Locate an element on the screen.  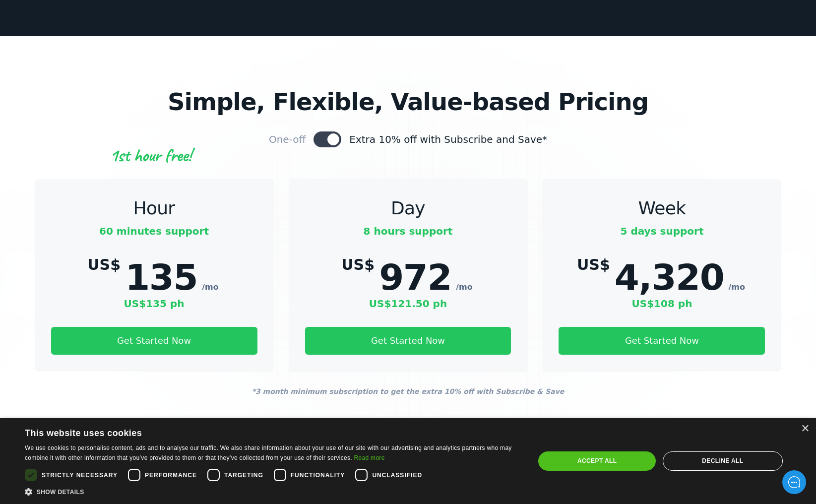
div: Extra 10% off with Subscribe and Save* is located at coordinates (448, 139).